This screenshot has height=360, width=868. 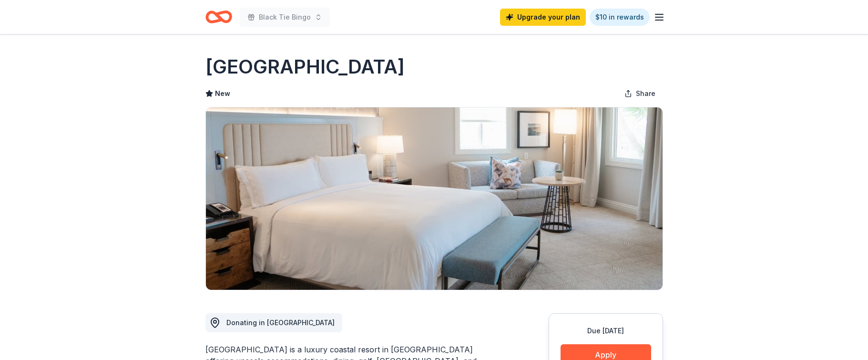 I want to click on a: Upgrade your plan, so click(x=543, y=17).